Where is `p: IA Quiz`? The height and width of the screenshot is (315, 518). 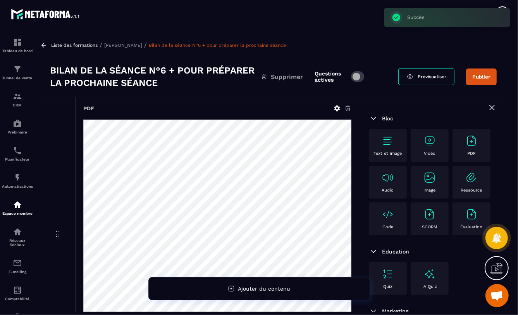 p: IA Quiz is located at coordinates (430, 287).